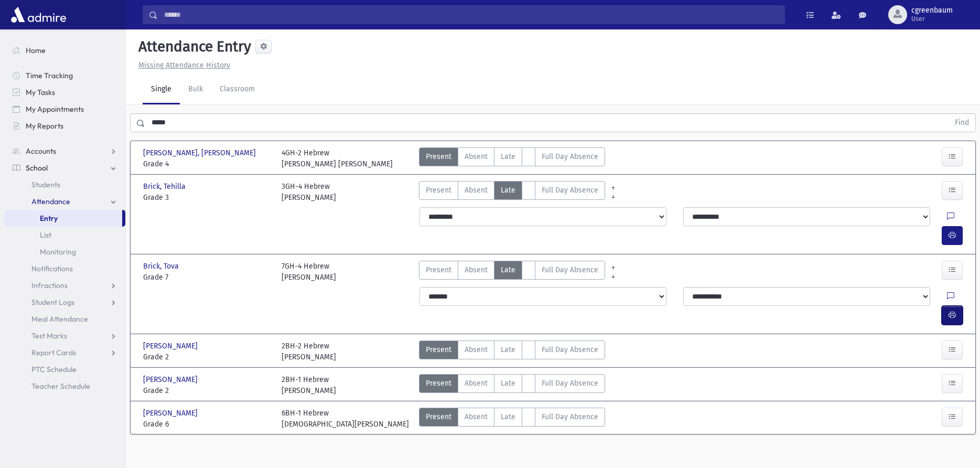 The height and width of the screenshot is (468, 980). What do you see at coordinates (64, 252) in the screenshot?
I see `a: Monitoring` at bounding box center [64, 252].